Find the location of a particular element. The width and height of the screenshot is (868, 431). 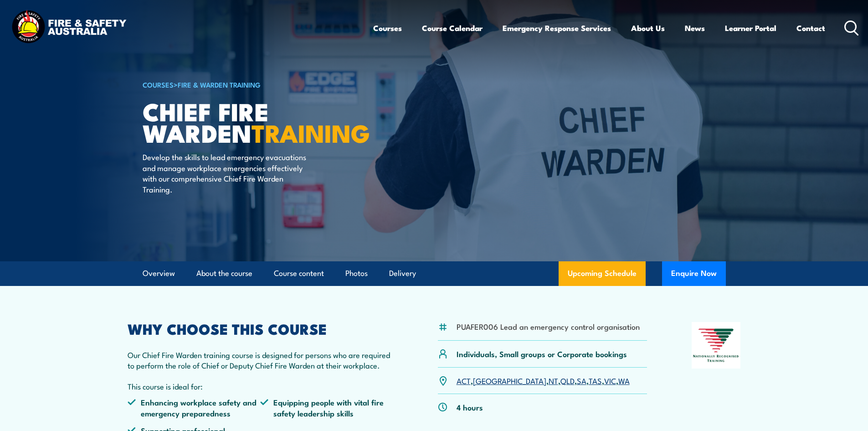

p: 4 hours is located at coordinates (469, 407).